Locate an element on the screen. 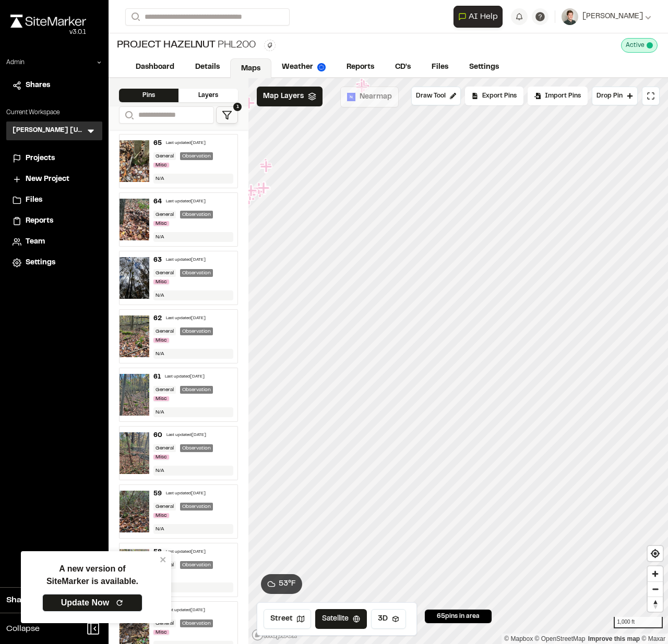 This screenshot has width=668, height=644. a: Mapbox logo is located at coordinates (275, 635).